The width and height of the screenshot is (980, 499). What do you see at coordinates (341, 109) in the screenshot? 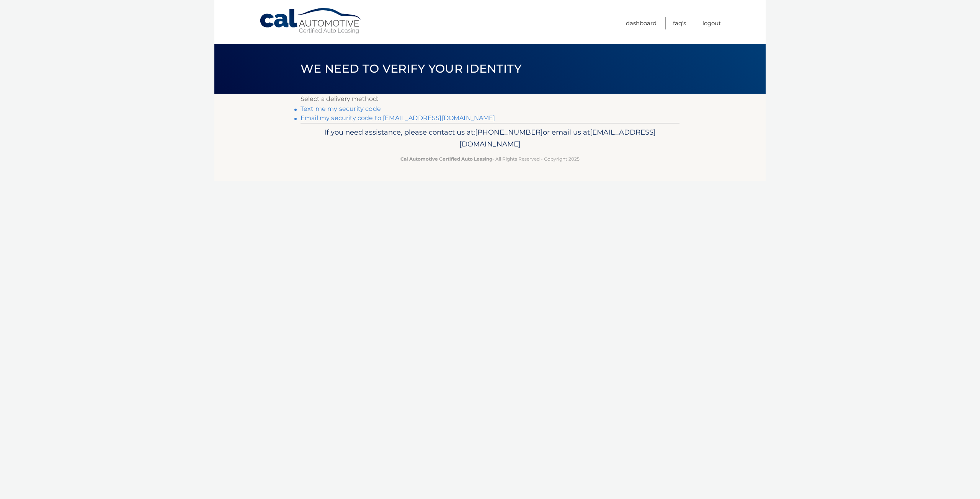
I see `a: Text me my security code` at bounding box center [341, 109].